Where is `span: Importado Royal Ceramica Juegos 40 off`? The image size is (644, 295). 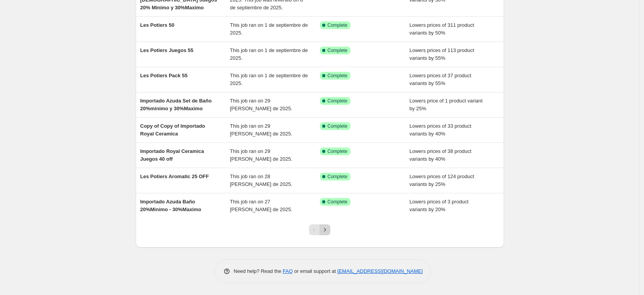 span: Importado Royal Ceramica Juegos 40 off is located at coordinates (172, 154).